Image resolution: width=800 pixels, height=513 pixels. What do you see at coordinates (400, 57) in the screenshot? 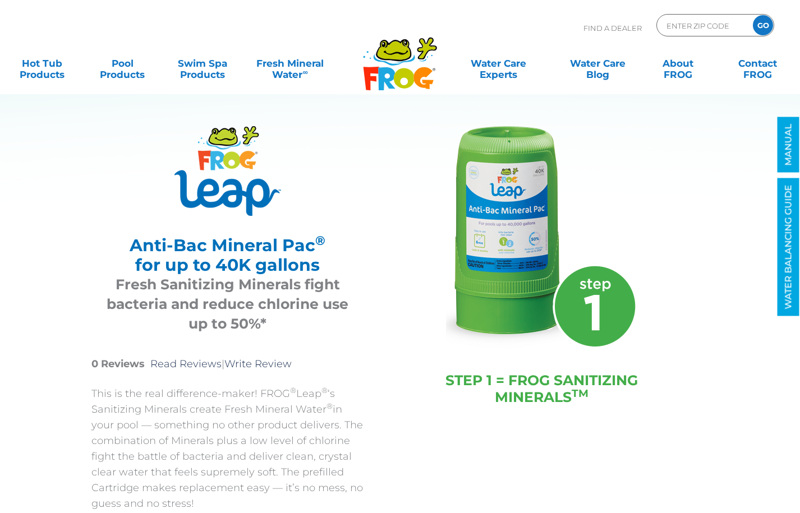
I see `img: Frog Products Logo` at bounding box center [400, 57].